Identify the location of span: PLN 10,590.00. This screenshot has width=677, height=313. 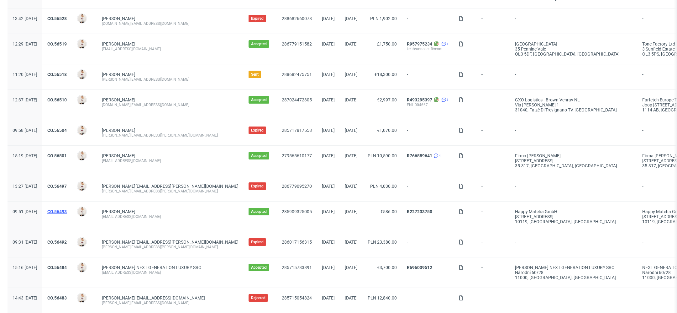
(382, 155).